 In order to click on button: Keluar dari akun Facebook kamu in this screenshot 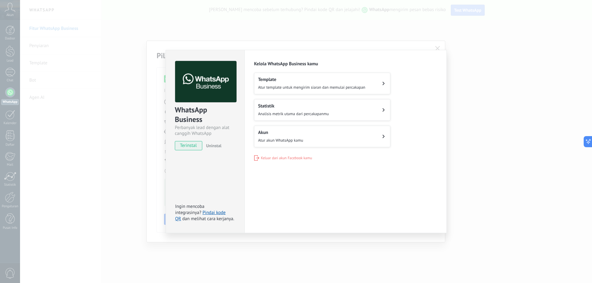, I will do `click(283, 158)`.